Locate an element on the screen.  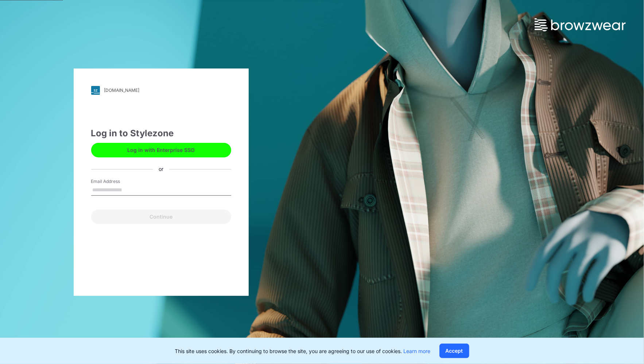
div: or is located at coordinates (161, 169).